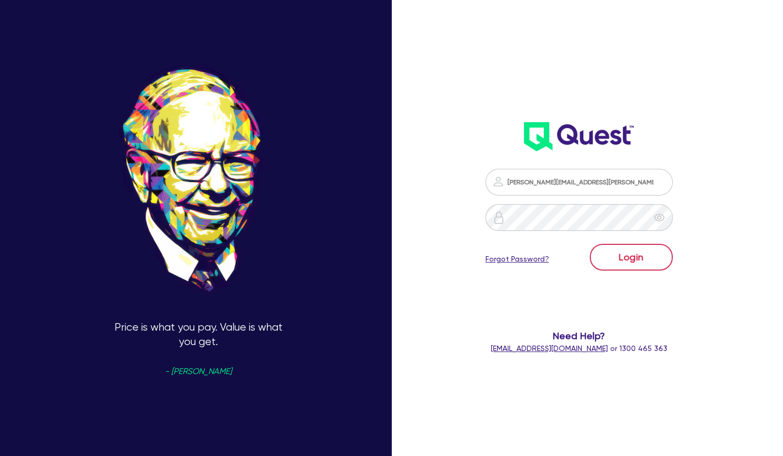 Image resolution: width=783 pixels, height=456 pixels. Describe the element at coordinates (579, 137) in the screenshot. I see `img: wH2k97JdezQIQAAAABJRU5ErkJggg==` at that location.